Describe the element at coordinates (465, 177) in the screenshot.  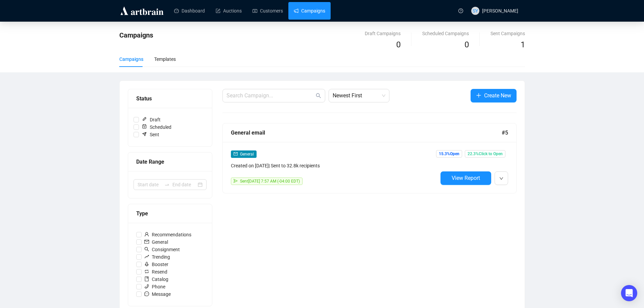
I see `span: View Report` at that location.